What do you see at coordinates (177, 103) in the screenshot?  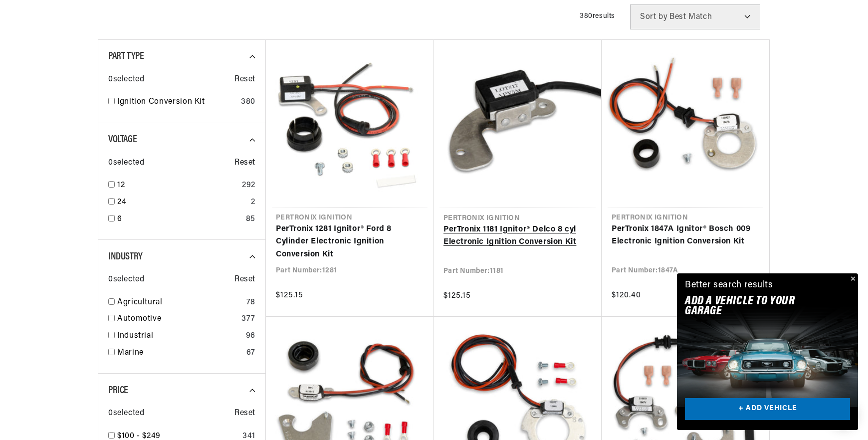 I see `a: Ignition Conversion Kit` at bounding box center [177, 103].